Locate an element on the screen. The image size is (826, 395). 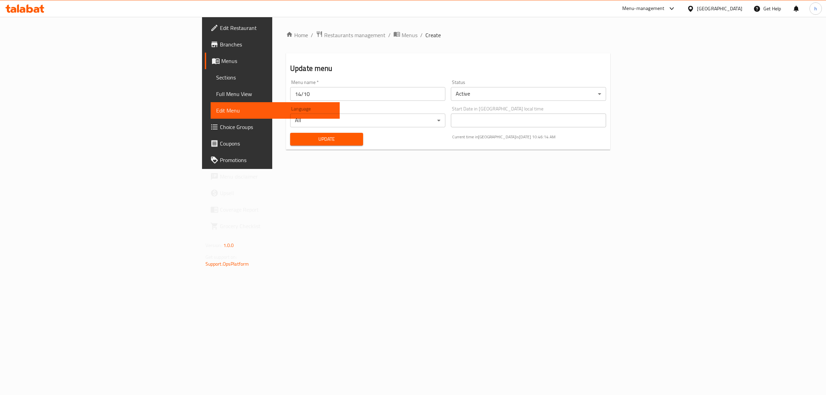
span: Branches is located at coordinates (277, 44).